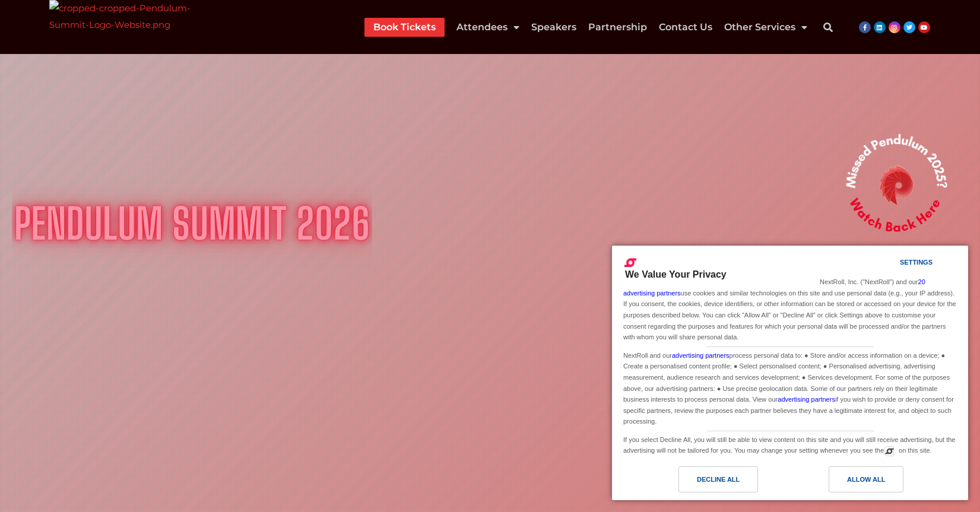  I want to click on a: Allow All, so click(875, 482).